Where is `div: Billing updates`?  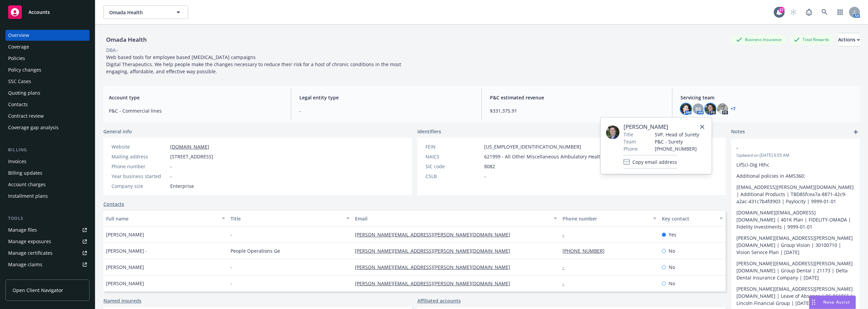
div: Billing updates is located at coordinates (25, 173).